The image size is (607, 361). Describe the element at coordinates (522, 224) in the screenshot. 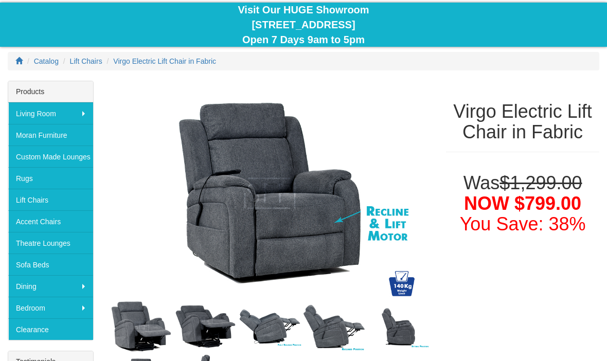

I see `font: You Save: 38%` at that location.